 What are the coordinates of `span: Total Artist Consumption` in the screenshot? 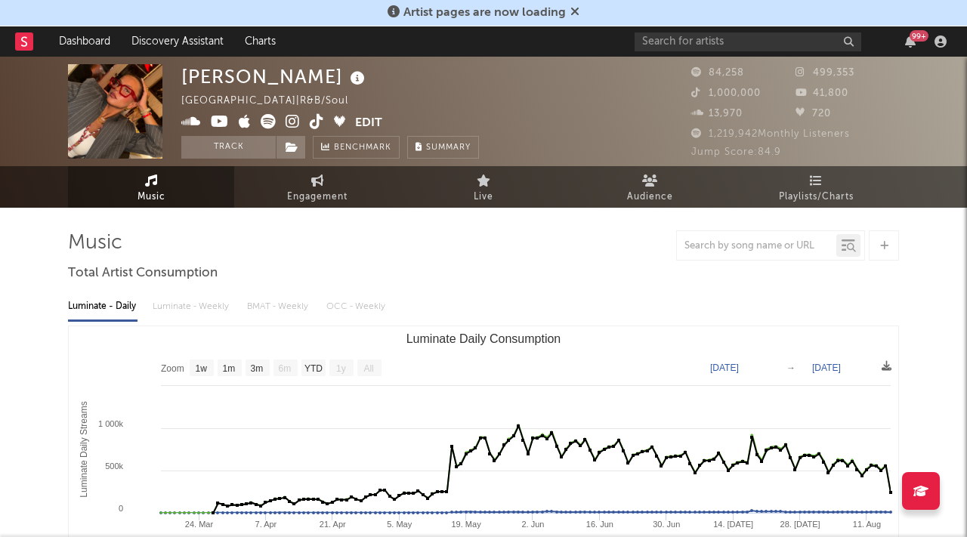 It's located at (143, 274).